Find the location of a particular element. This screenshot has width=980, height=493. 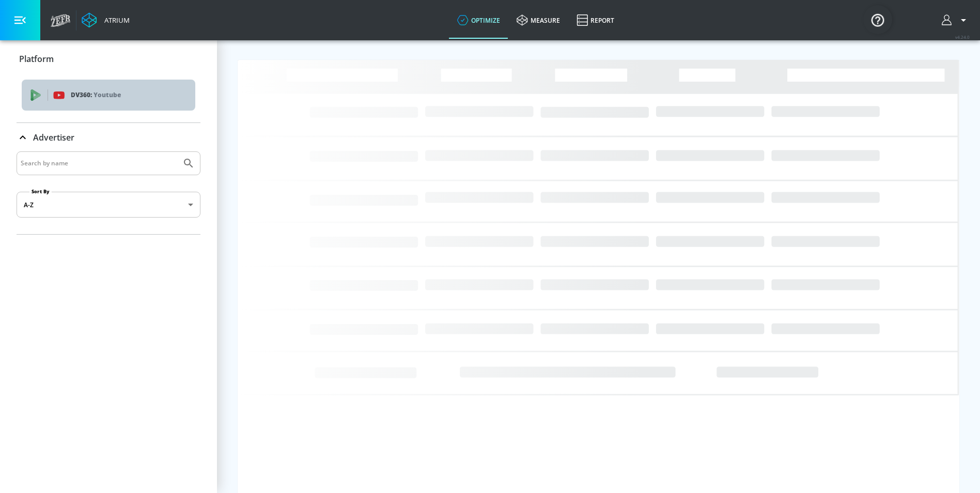

p: Youtube is located at coordinates (107, 94).